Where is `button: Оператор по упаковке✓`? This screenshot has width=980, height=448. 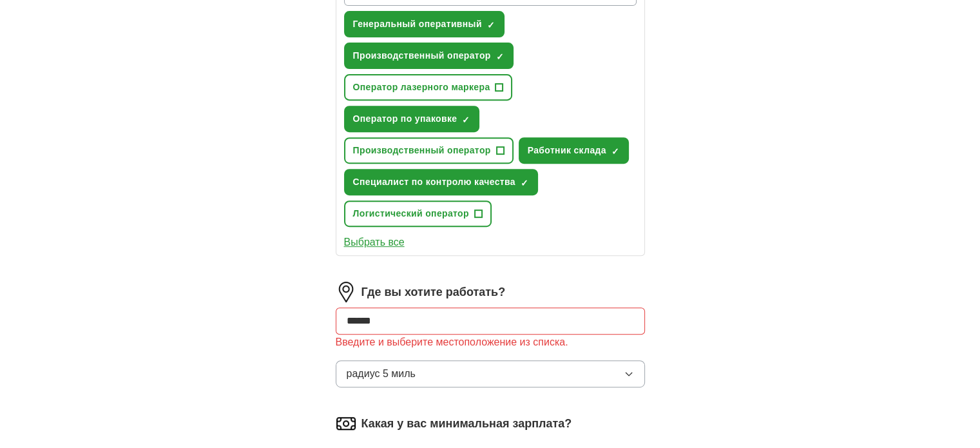
button: Оператор по упаковке✓ is located at coordinates (412, 118).